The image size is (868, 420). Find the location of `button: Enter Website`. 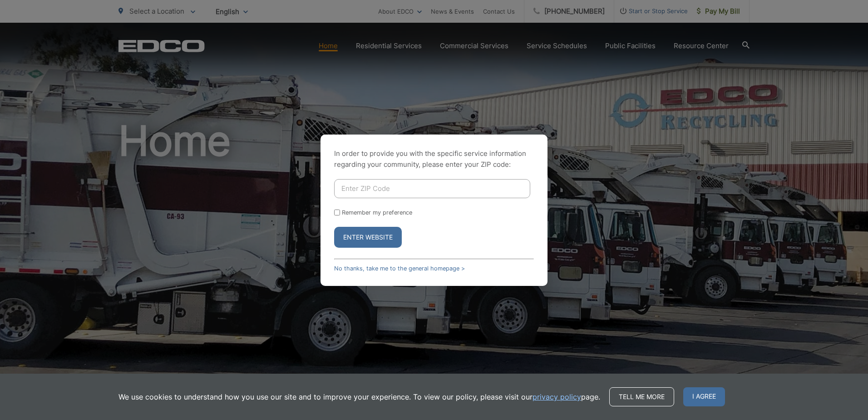

button: Enter Website is located at coordinates (368, 237).